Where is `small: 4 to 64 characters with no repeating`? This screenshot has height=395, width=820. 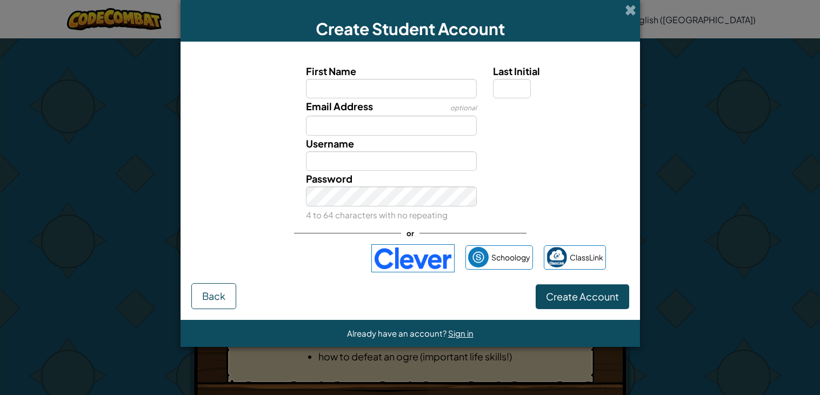 small: 4 to 64 characters with no repeating is located at coordinates (377, 215).